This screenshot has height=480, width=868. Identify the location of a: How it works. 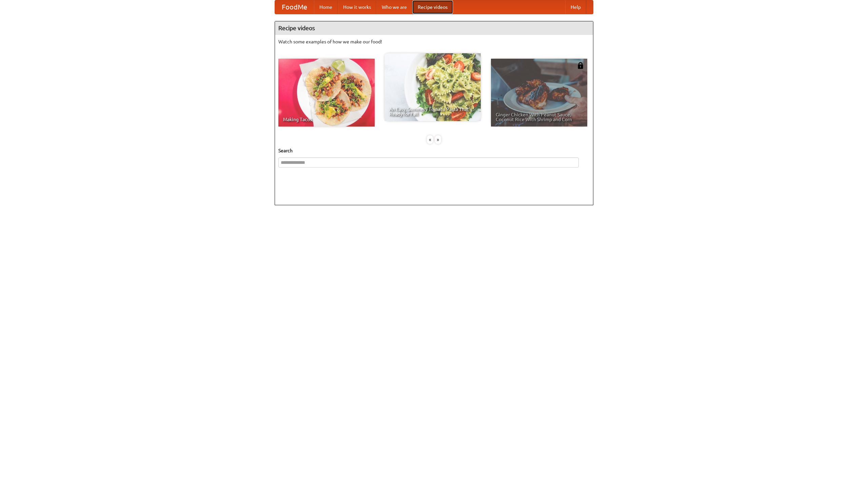
(357, 7).